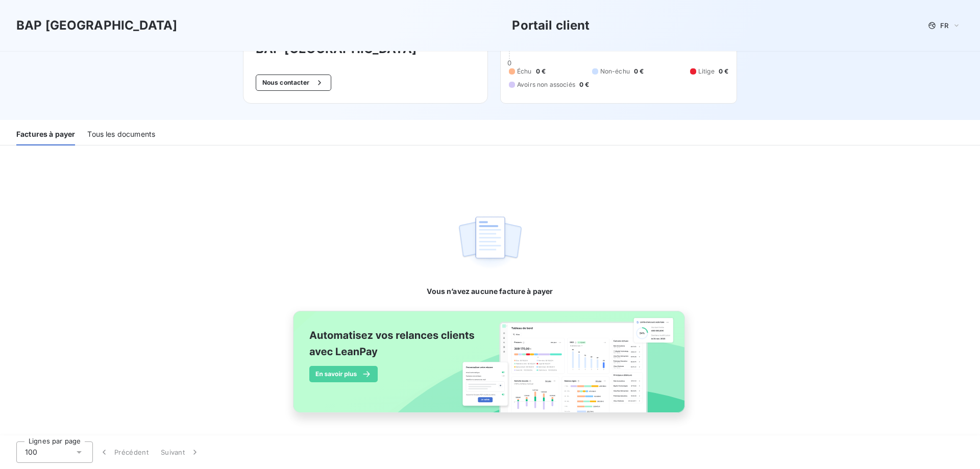  What do you see at coordinates (550, 26) in the screenshot?
I see `h3: Portail client` at bounding box center [550, 26].